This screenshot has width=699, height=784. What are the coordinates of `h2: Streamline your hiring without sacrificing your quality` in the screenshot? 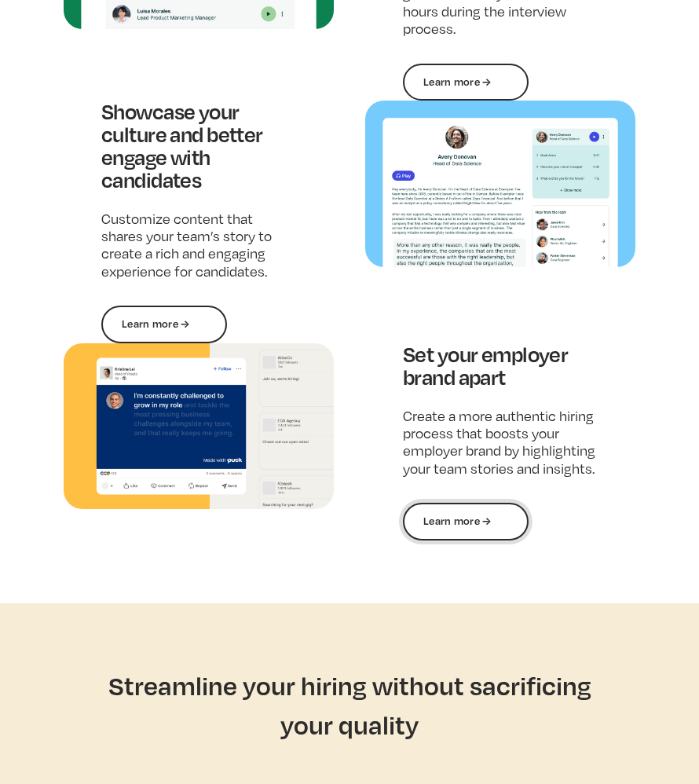 It's located at (350, 705).